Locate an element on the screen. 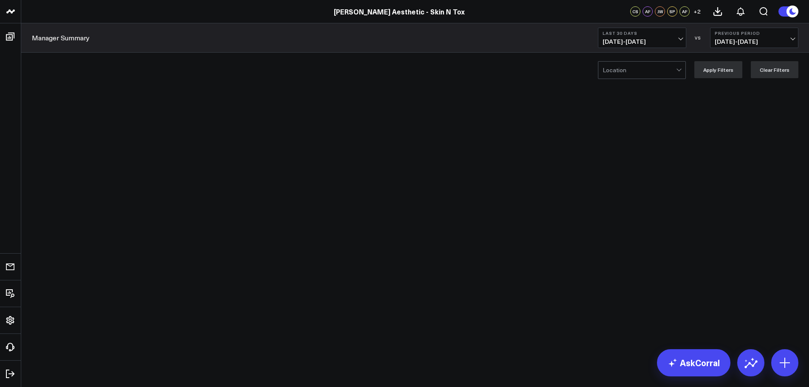  span: + 2 is located at coordinates (697, 11).